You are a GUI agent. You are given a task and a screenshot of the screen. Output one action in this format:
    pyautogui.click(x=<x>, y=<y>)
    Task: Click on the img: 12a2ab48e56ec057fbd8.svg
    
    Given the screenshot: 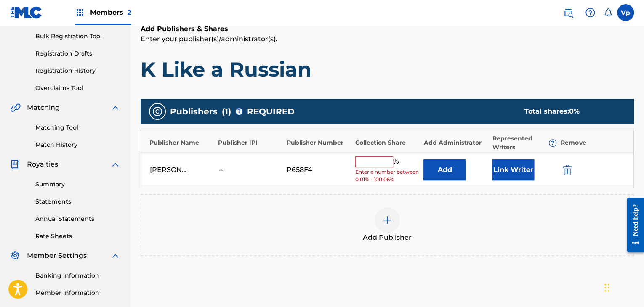 What is the action you would take?
    pyautogui.click(x=567, y=170)
    